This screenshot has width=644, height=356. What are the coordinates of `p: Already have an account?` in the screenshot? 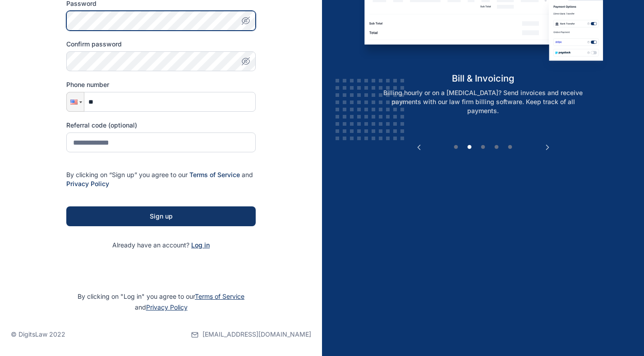 It's located at (161, 245).